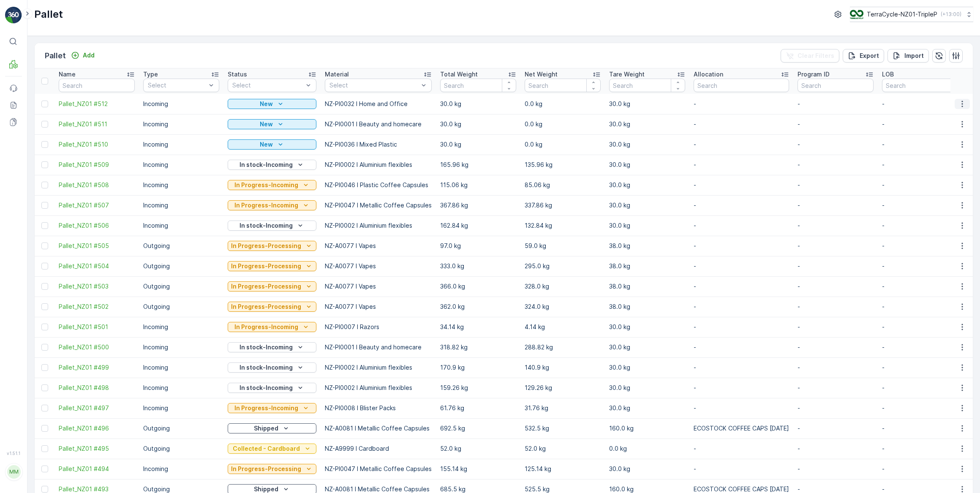 This screenshot has height=493, width=980. I want to click on a: Pallet_NZ01 #497, so click(96, 409).